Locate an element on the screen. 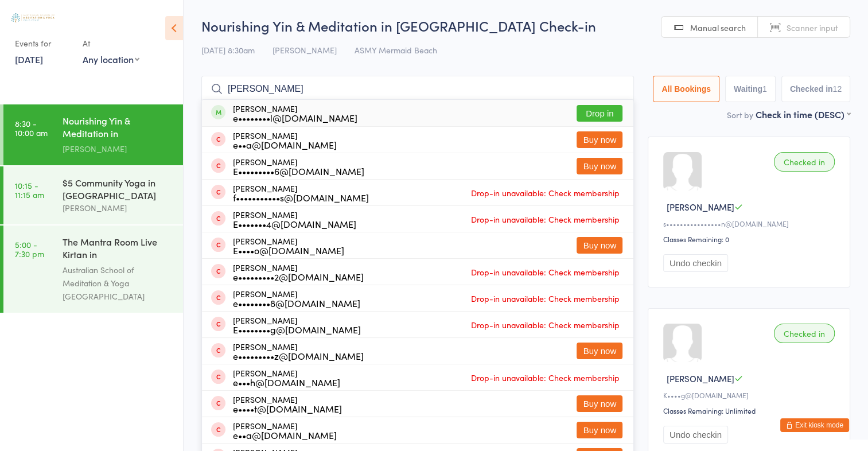 This screenshot has height=451, width=868. div: Classes Remaining: Unlimited is located at coordinates (750, 410).